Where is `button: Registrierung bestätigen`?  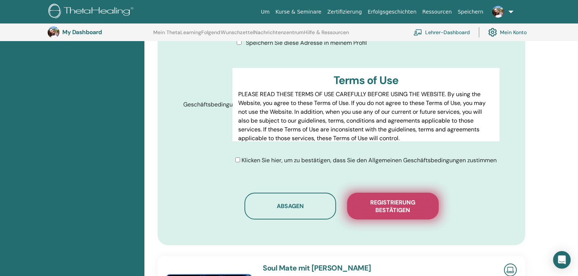 button: Registrierung bestätigen is located at coordinates (393, 206).